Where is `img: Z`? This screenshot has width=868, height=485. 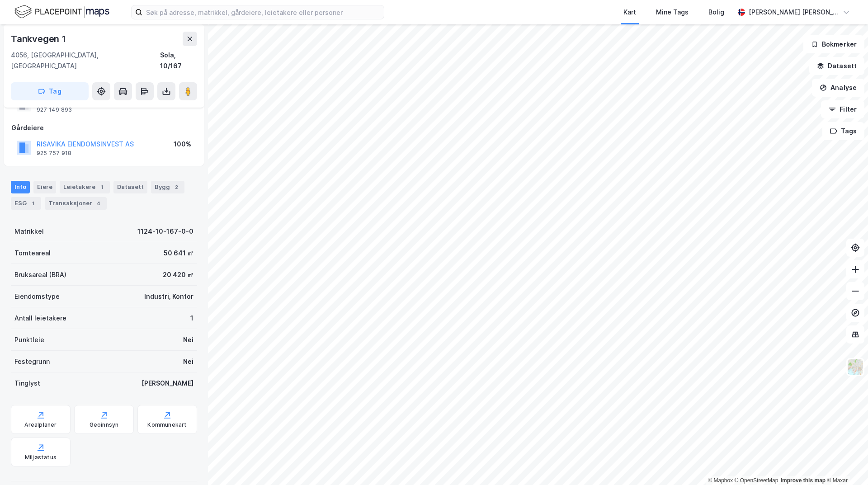 img: Z is located at coordinates (855, 367).